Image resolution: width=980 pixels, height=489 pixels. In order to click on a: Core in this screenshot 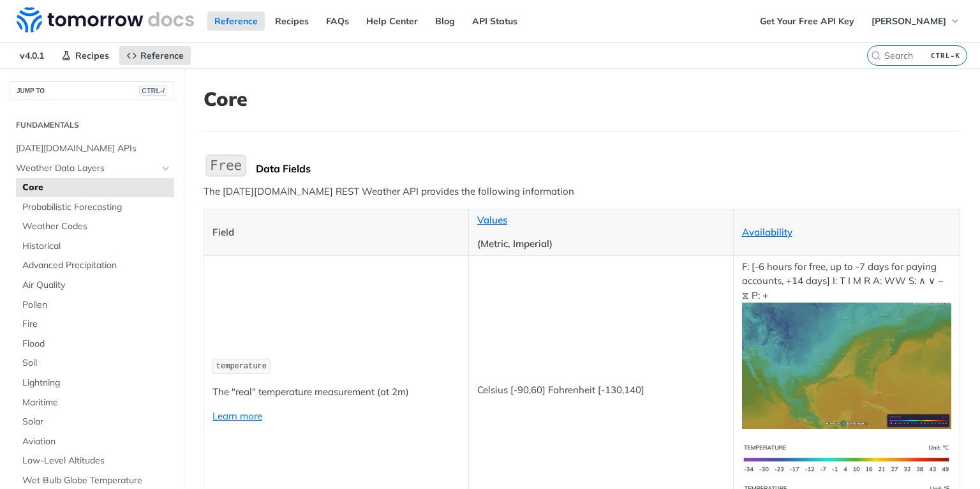, I will do `click(95, 188)`.